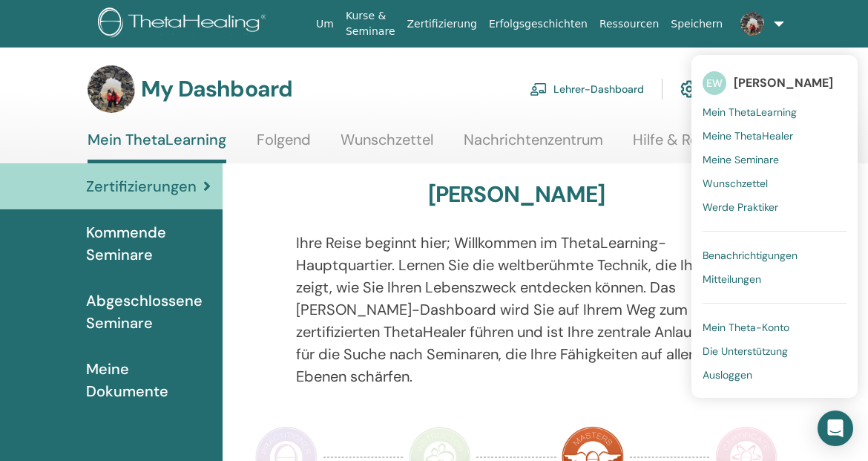 The height and width of the screenshot is (461, 868). What do you see at coordinates (714, 83) in the screenshot?
I see `span: EW` at bounding box center [714, 83].